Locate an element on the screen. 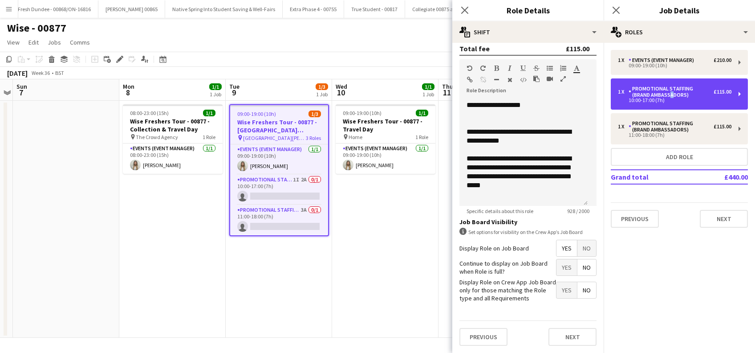 Image resolution: width=755 pixels, height=353 pixels. button: Horizontal Line is located at coordinates (496, 80).